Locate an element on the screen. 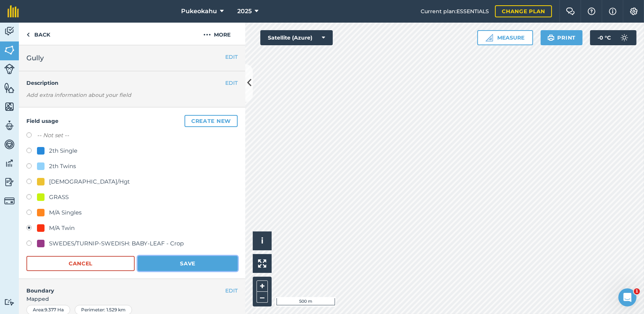 This screenshot has width=644, height=314. button: Cancel is located at coordinates (80, 263).